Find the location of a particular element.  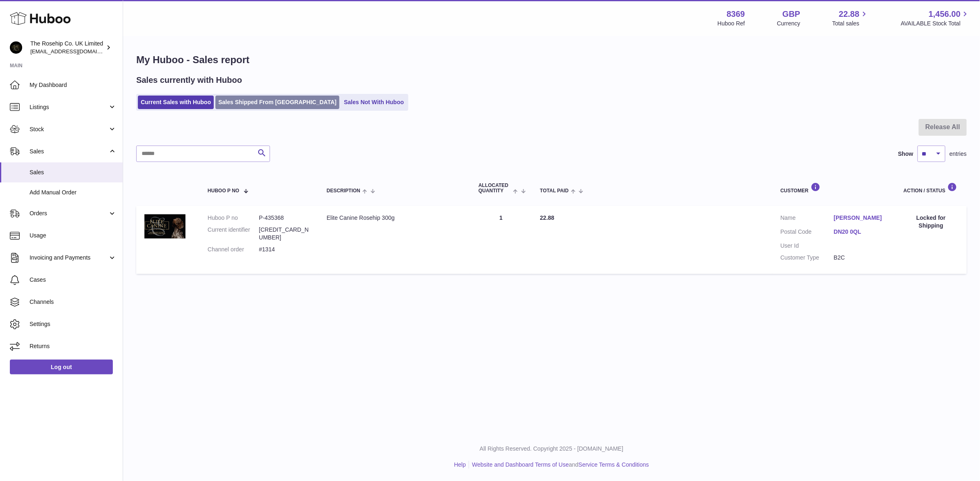

strong: GBP is located at coordinates (791, 14).